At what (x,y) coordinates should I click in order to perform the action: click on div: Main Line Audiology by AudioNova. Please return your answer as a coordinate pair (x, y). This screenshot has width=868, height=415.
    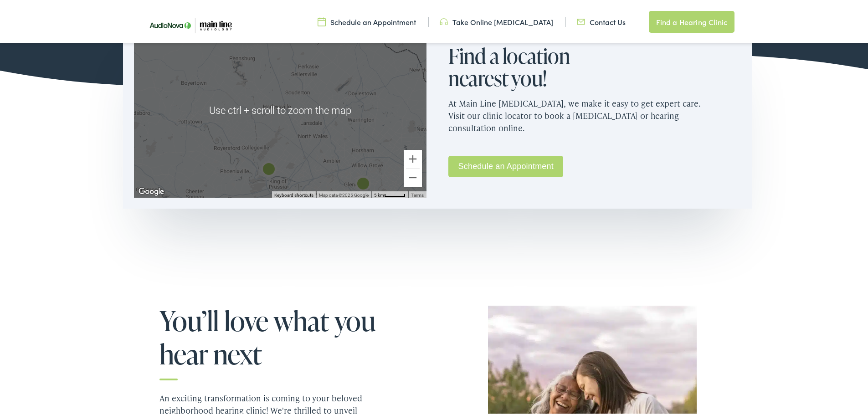
    Looking at the image, I should click on (269, 168).